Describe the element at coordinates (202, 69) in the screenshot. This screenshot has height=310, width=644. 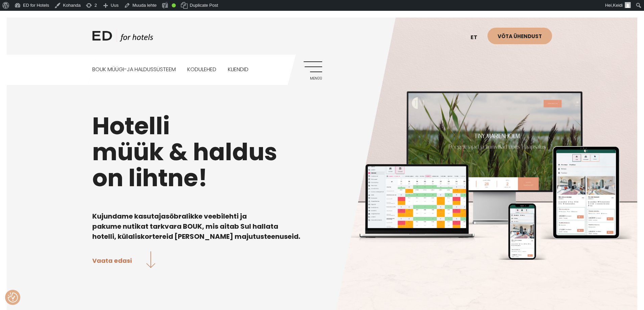
I see `a: Kodulehed` at that location.